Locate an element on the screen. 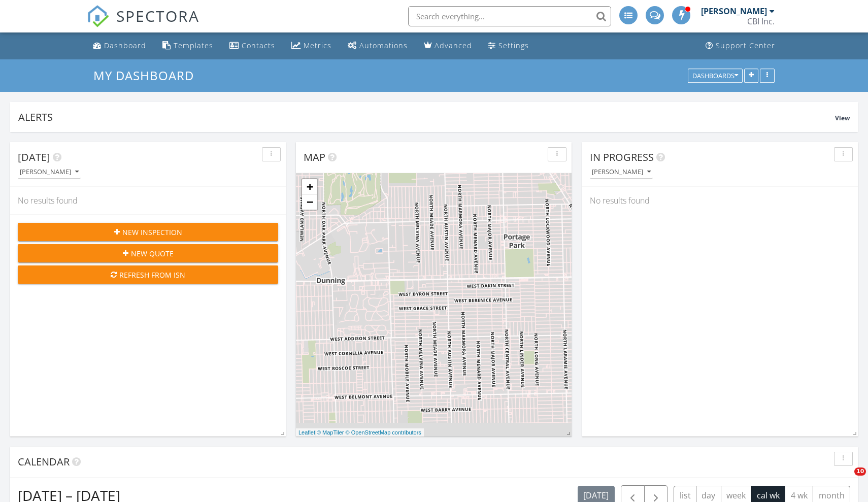 The width and height of the screenshot is (868, 502). div: Advanced is located at coordinates (454, 45).